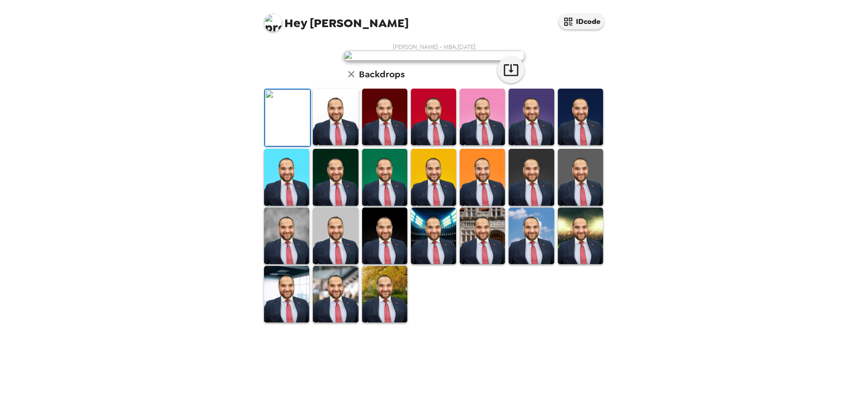 This screenshot has height=412, width=868. Describe the element at coordinates (288, 117) in the screenshot. I see `img: Original` at that location.